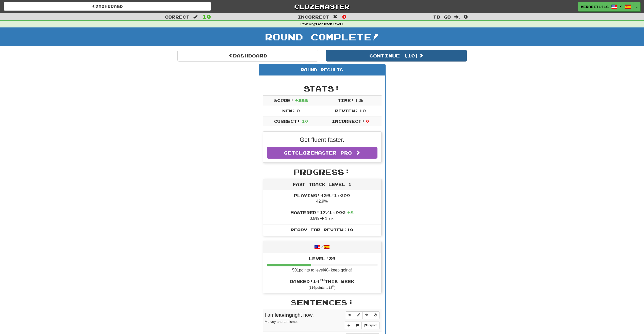 The width and height of the screenshot is (644, 334). Describe the element at coordinates (362, 326) in the screenshot. I see `div: More sentence controls` at that location.